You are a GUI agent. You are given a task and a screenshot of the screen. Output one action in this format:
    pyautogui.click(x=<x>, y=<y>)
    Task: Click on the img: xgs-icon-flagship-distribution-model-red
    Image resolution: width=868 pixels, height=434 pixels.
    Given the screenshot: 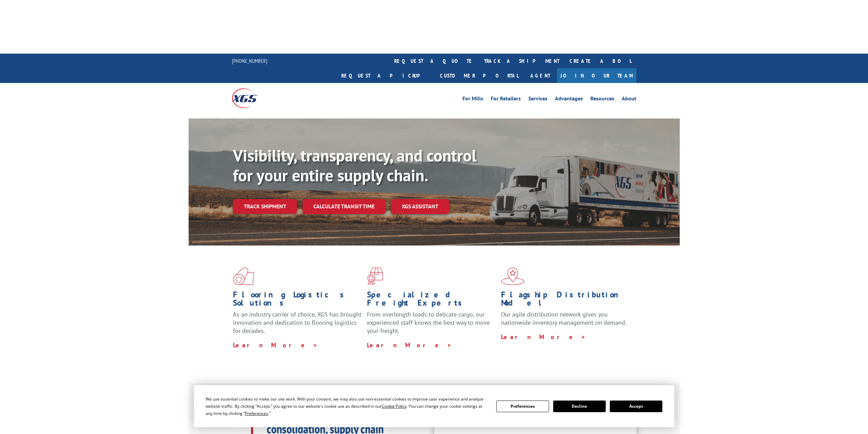 What is the action you would take?
    pyautogui.click(x=512, y=276)
    